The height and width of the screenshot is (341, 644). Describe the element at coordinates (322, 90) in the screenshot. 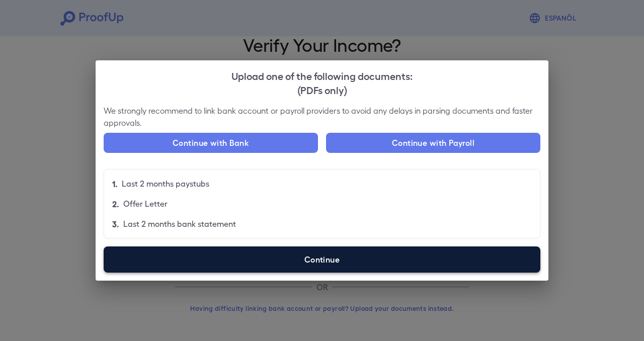

I see `div: (PDFs only)` at that location.